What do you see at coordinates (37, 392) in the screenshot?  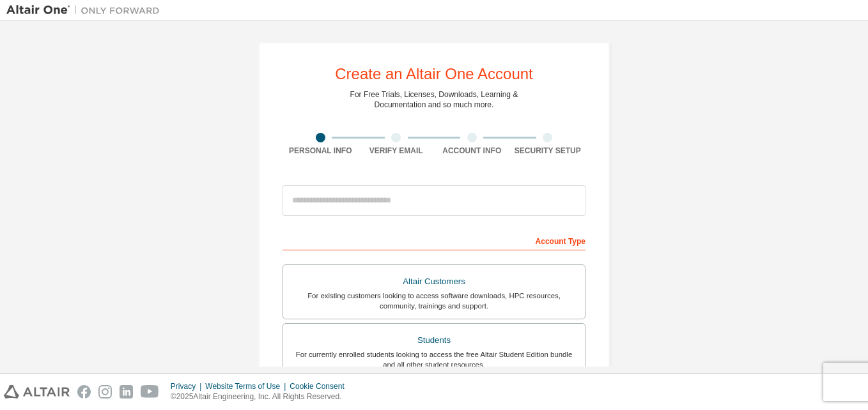 I see `img: altair_logo.svg` at bounding box center [37, 392].